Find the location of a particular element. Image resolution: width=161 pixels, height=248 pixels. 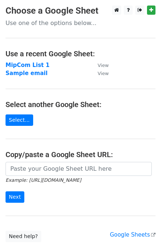

h4: Copy/paste a Google Sheet URL: is located at coordinates (80, 155).